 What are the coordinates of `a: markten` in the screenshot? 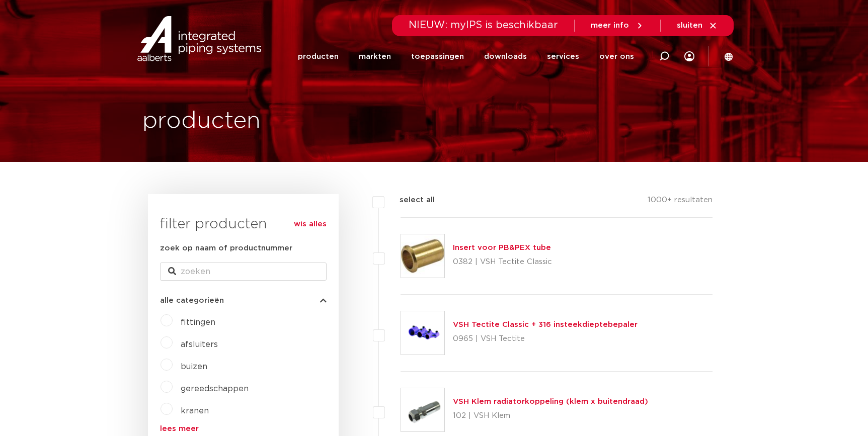 It's located at (375, 56).